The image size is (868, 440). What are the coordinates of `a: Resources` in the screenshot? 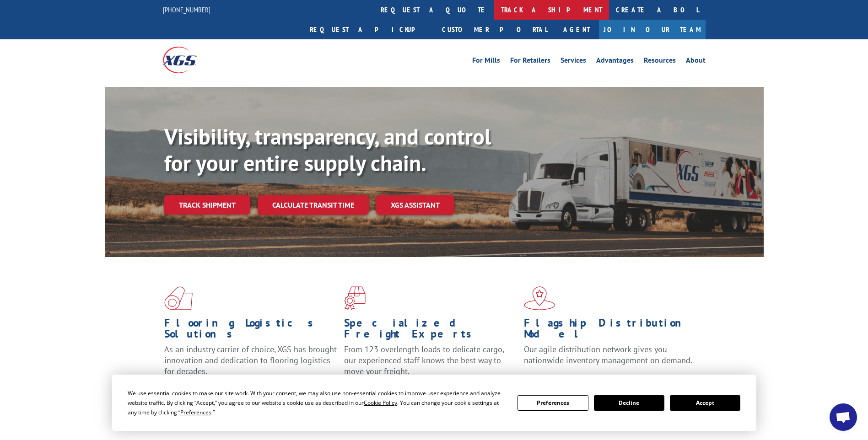 It's located at (660, 62).